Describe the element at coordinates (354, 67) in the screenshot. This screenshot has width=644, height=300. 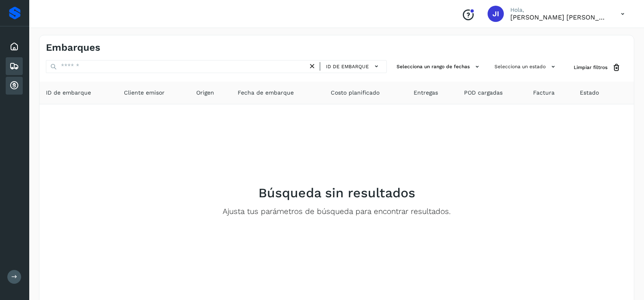
I see `button: ID de embarque` at that location.